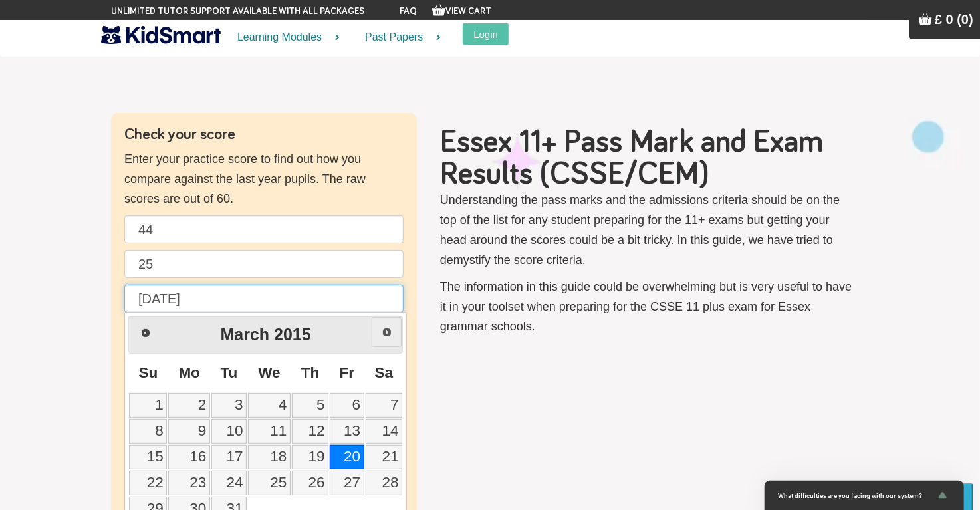 The height and width of the screenshot is (510, 980). Describe the element at coordinates (269, 482) in the screenshot. I see `a: 25` at that location.